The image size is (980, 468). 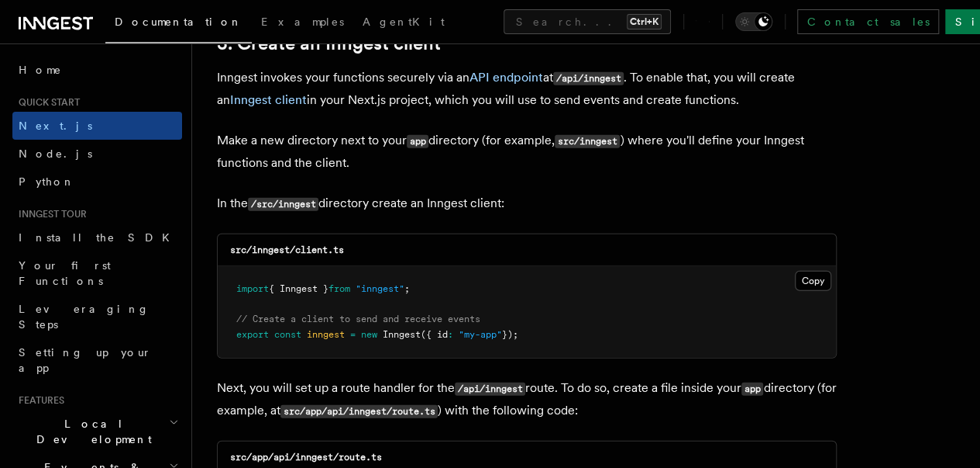 I want to click on a: Inngest client, so click(x=268, y=99).